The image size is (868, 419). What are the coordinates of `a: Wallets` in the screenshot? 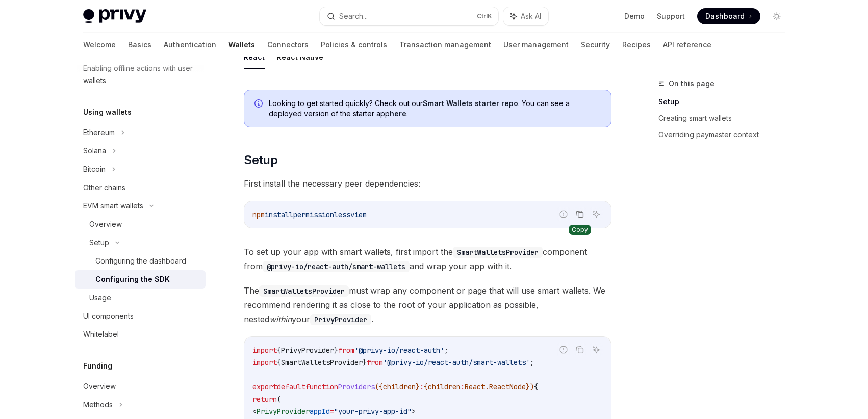 It's located at (242, 45).